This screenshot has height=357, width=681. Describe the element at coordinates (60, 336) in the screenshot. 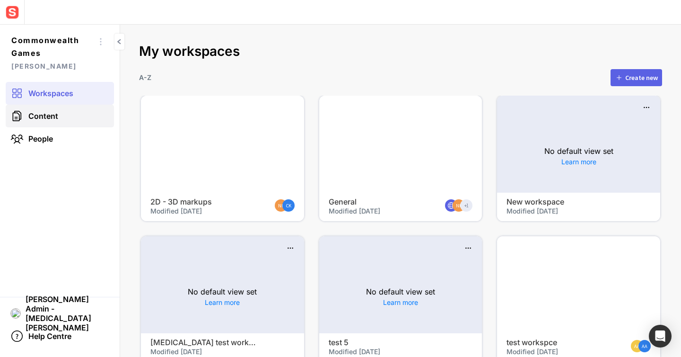

I see `a: Help Centre` at that location.